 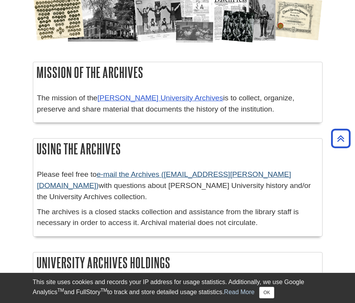 What do you see at coordinates (341, 138) in the screenshot?
I see `a: Back to Top` at bounding box center [341, 138].